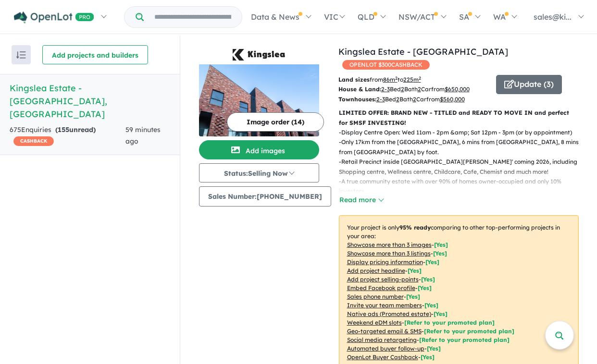 This screenshot has width=597, height=364. I want to click on u: Add project headline, so click(376, 270).